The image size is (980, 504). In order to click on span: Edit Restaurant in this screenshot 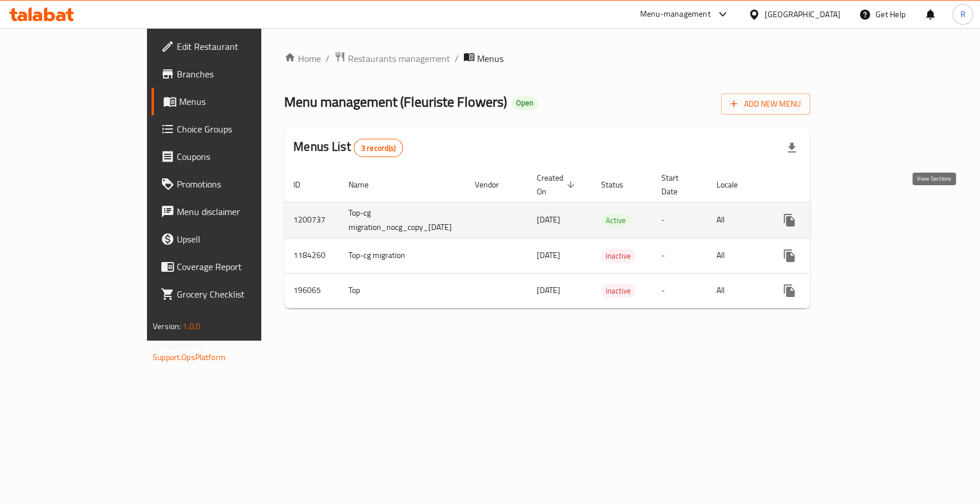, I will do `click(239, 47)`.